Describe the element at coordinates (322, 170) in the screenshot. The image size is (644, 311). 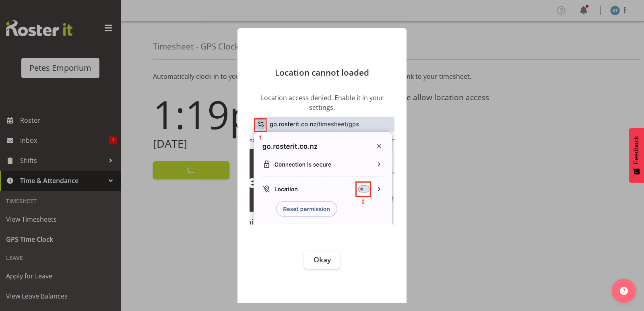
I see `img: location guide` at that location.